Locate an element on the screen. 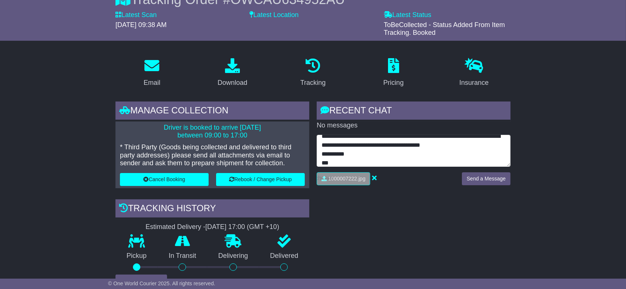 The height and width of the screenshot is (289, 626). div: Manage collection is located at coordinates (212, 112).